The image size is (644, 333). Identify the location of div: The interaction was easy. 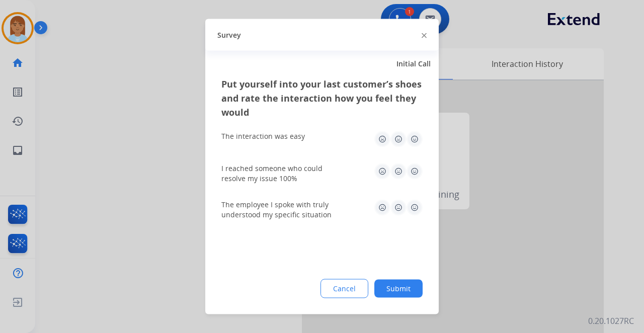
(263, 137).